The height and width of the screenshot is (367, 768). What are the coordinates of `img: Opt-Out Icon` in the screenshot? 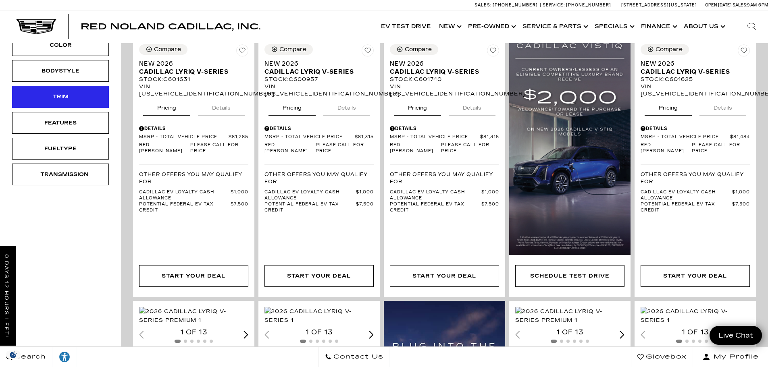 It's located at (13, 355).